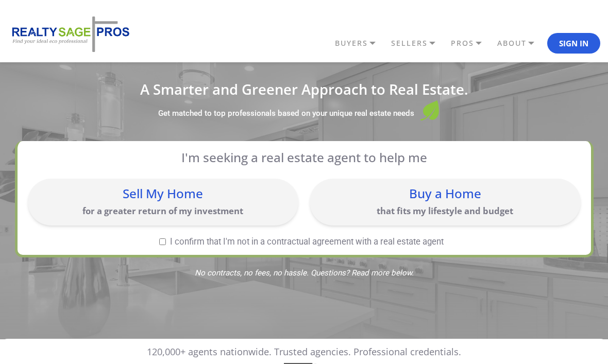 This screenshot has height=364, width=608. I want to click on label: Get matched to top professionals based on your unique real estate needs, so click(286, 114).